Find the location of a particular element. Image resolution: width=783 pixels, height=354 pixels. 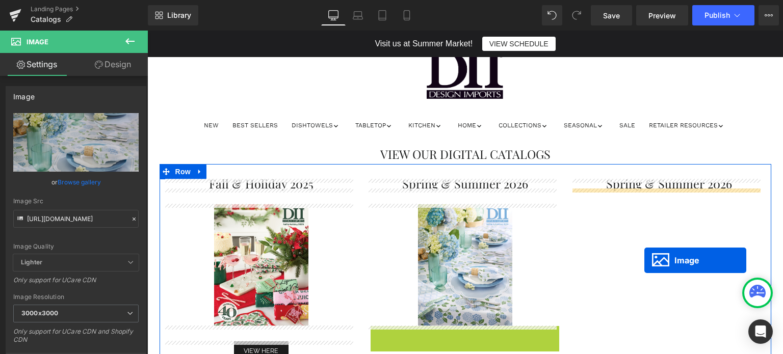

a: Preview is located at coordinates (662, 15).